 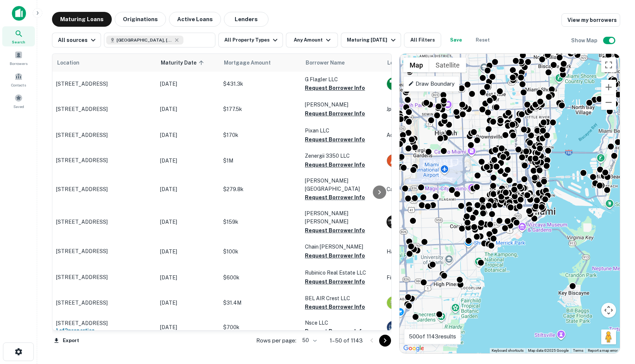 I want to click on a: View my borrowers, so click(x=591, y=20).